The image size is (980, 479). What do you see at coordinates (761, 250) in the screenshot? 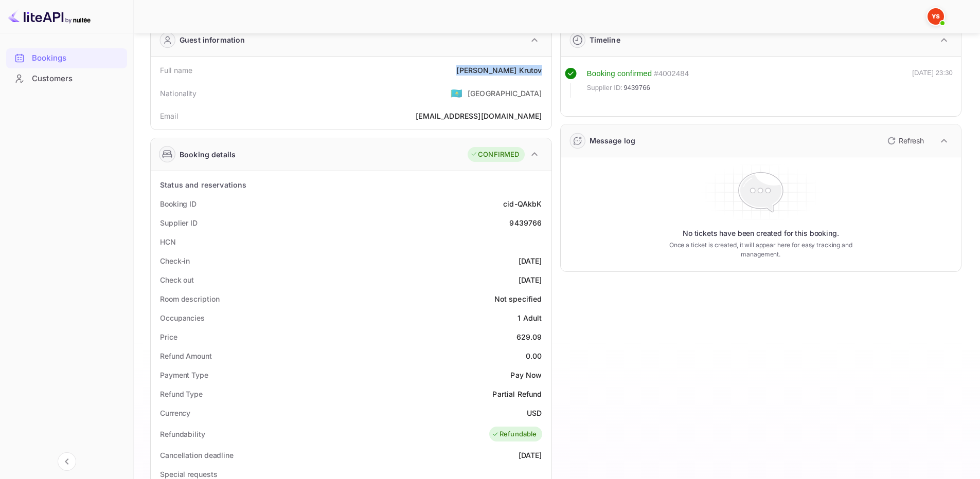
I see `p: Once a ticket is created, it will appear here for easy tracking and management.` at bounding box center [761, 250].